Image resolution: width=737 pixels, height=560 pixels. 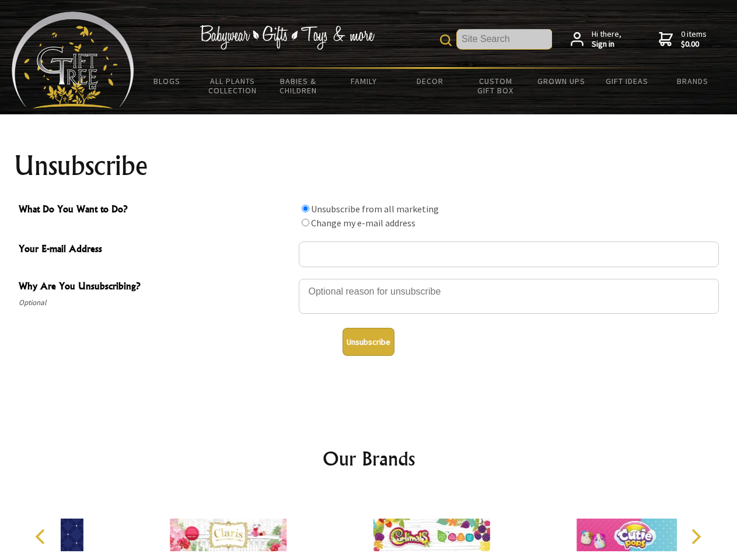 What do you see at coordinates (695, 537) in the screenshot?
I see `button: Next` at bounding box center [695, 537].